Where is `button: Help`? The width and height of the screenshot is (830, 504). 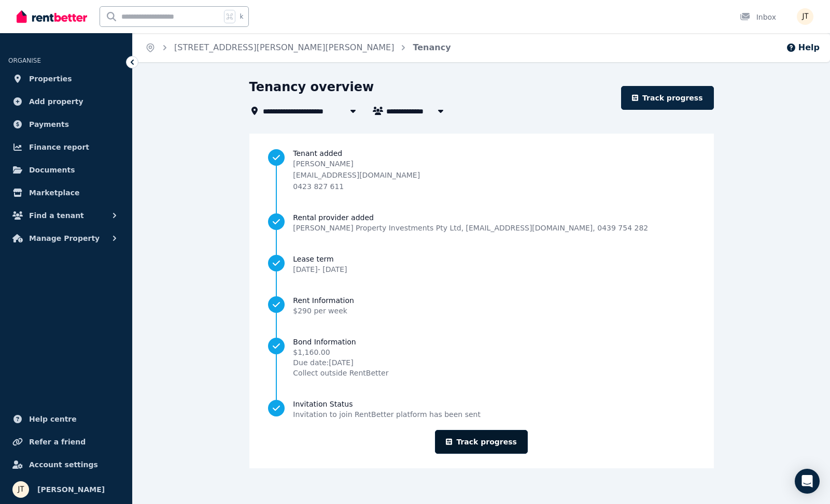 button: Help is located at coordinates (803, 47).